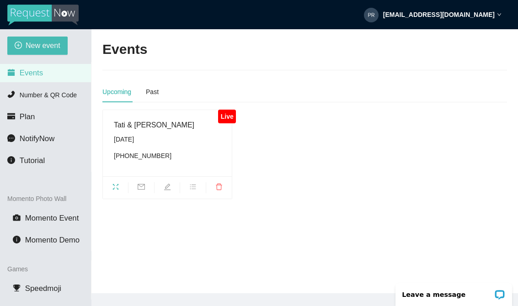 The height and width of the screenshot is (306, 518). I want to click on span: New event, so click(43, 45).